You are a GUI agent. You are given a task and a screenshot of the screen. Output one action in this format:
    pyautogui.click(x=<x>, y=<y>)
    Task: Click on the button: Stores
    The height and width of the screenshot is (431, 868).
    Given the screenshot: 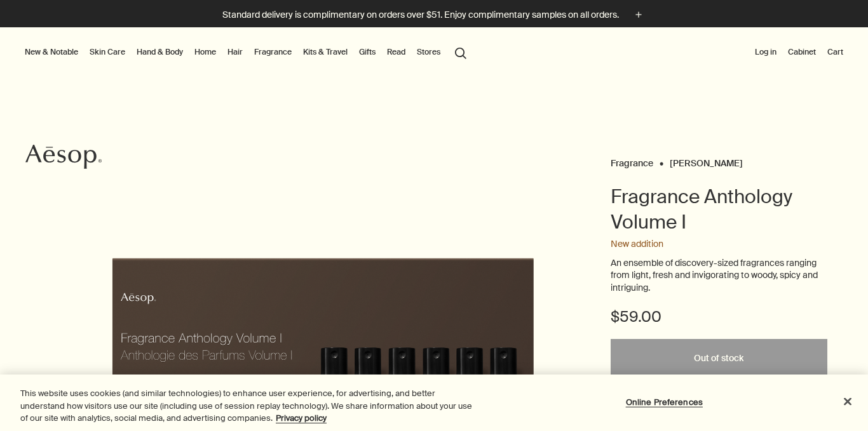 What is the action you would take?
    pyautogui.click(x=428, y=52)
    